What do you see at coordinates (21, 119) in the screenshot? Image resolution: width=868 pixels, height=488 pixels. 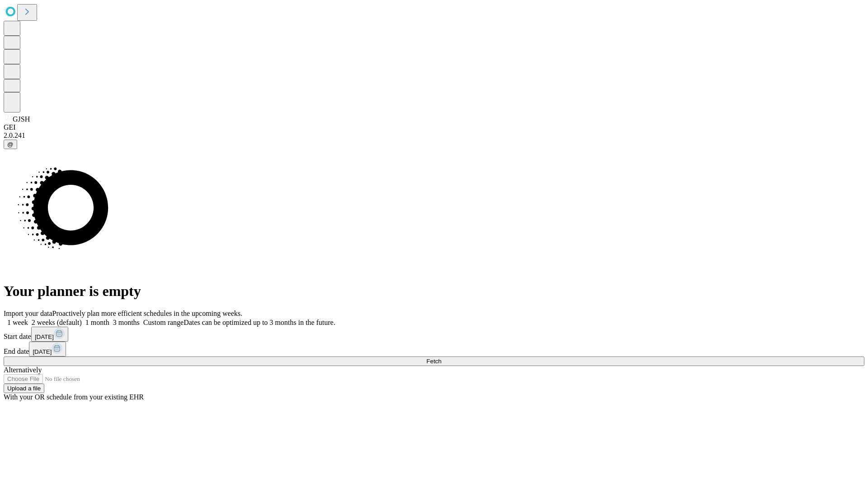 I see `span: GJSH` at bounding box center [21, 119].